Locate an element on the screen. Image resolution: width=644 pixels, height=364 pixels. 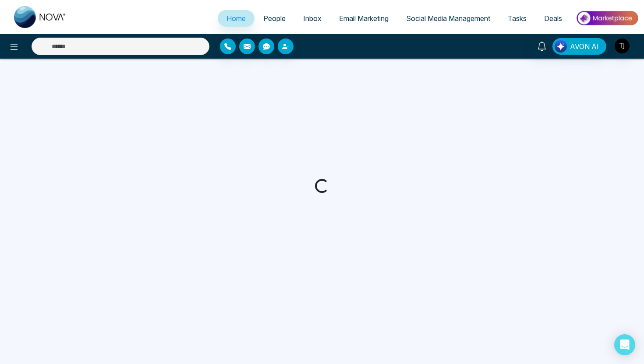
img: Nova CRM Logo is located at coordinates (40, 17).